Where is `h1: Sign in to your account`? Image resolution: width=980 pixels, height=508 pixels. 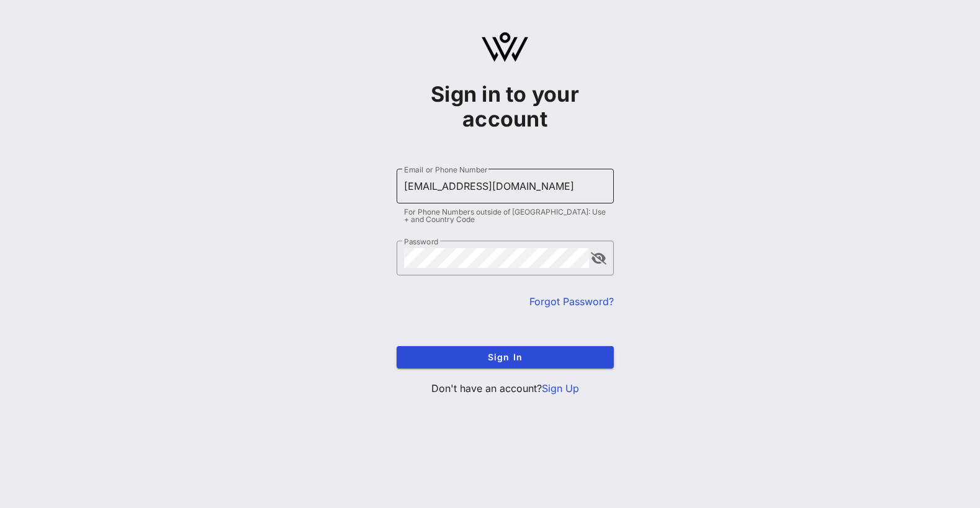
h1: Sign in to your account is located at coordinates (506, 107).